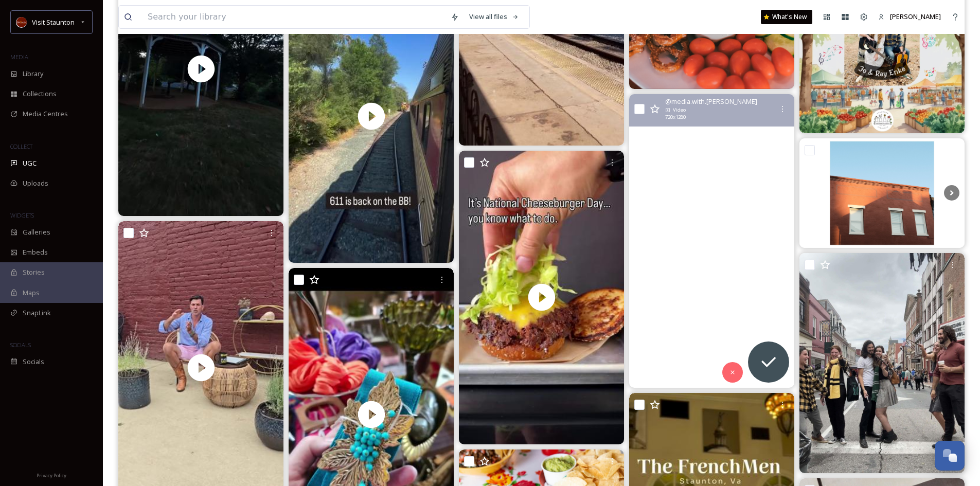  I want to click on span: Collections, so click(39, 94).